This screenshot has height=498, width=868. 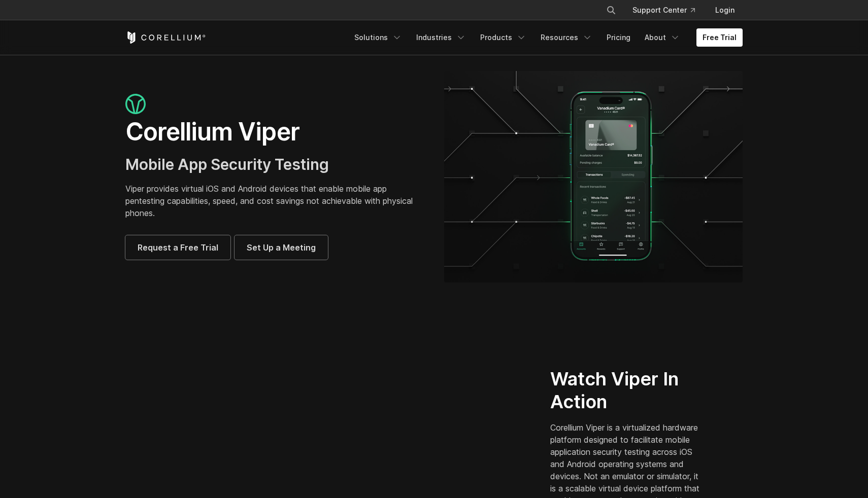 I want to click on button: Search, so click(x=611, y=10).